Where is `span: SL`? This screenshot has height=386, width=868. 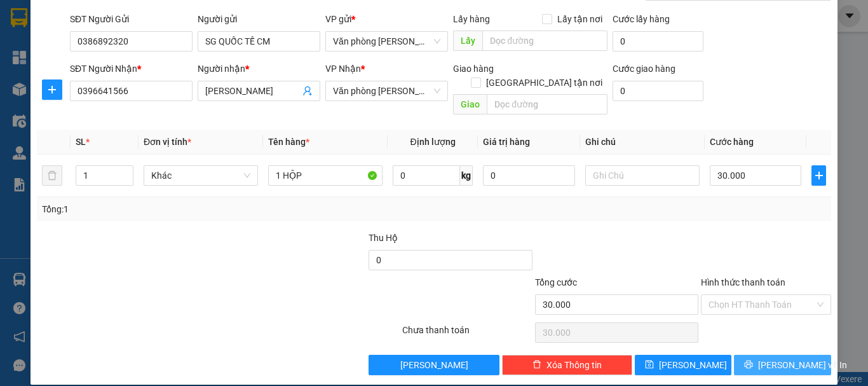
span: SL is located at coordinates (81, 142).